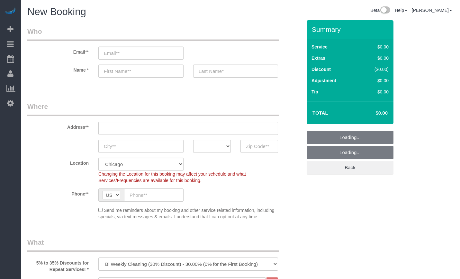 Image resolution: width=460 pixels, height=279 pixels. Describe the element at coordinates (401, 10) in the screenshot. I see `a: Help` at that location.